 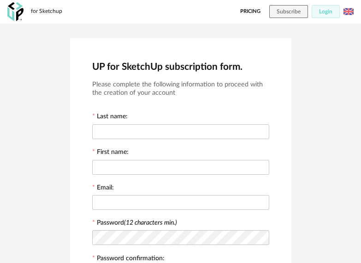 I want to click on span: Login, so click(x=326, y=12).